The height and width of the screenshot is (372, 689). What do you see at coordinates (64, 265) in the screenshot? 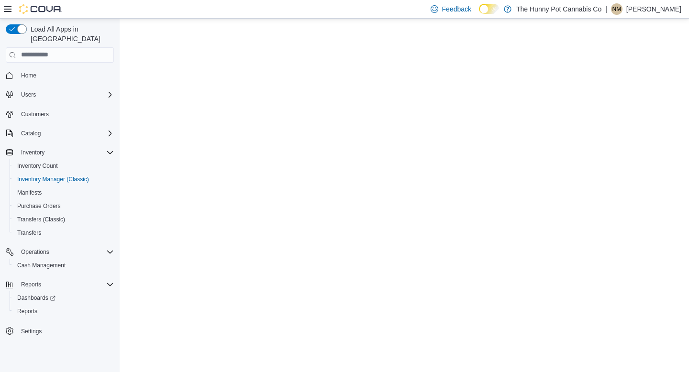
I see `button: Cash Management` at bounding box center [64, 265].